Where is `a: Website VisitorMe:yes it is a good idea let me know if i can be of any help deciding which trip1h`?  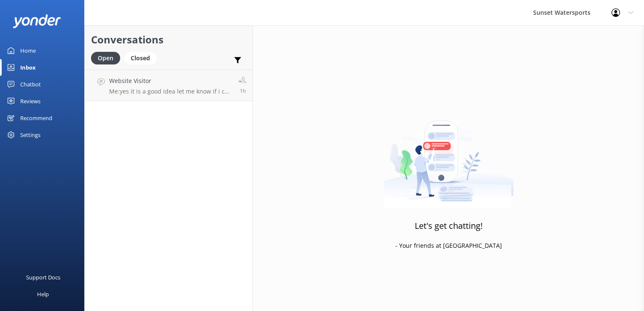
a: Website VisitorMe:yes it is a good idea let me know if i can be of any help deciding which trip1h is located at coordinates (169, 85).